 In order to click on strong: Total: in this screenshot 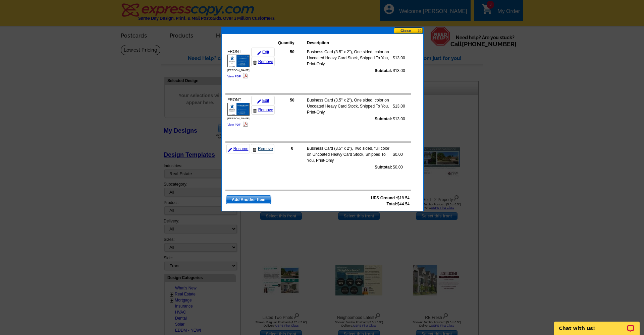, I will do `click(392, 204)`.